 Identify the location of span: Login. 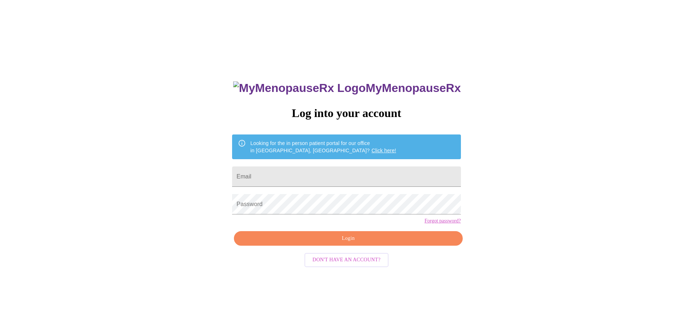
(348, 238).